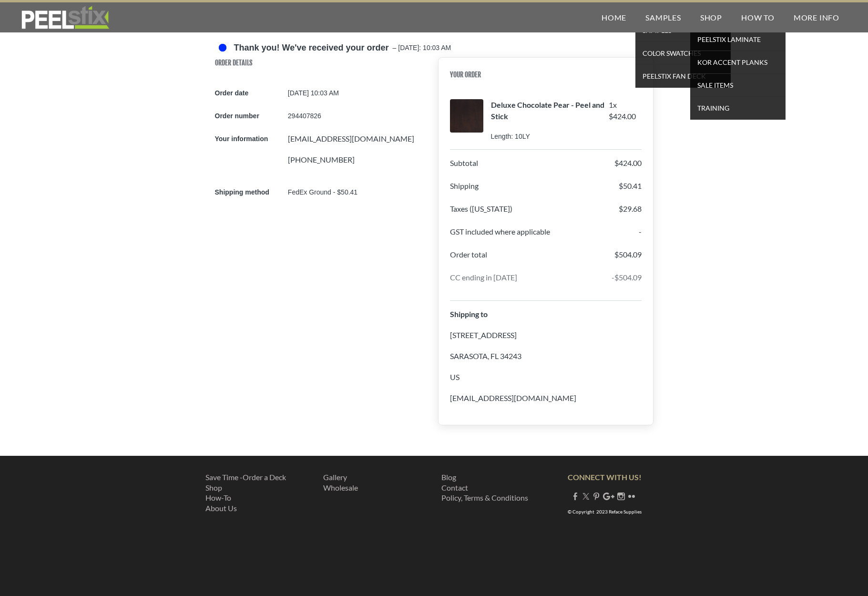 This screenshot has height=596, width=868. What do you see at coordinates (621, 496) in the screenshot?
I see `a: Instagram` at bounding box center [621, 496].